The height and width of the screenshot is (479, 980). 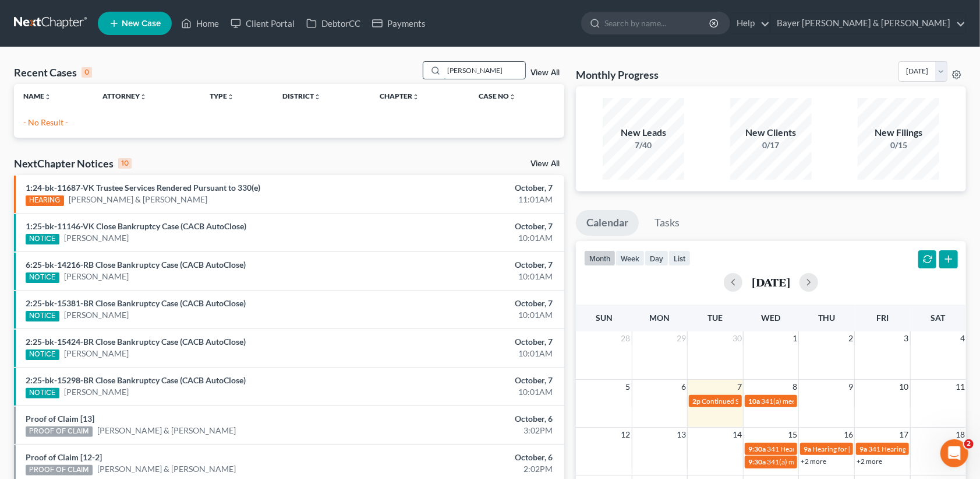 What do you see at coordinates (814, 461) in the screenshot?
I see `a: +2 more` at bounding box center [814, 461].